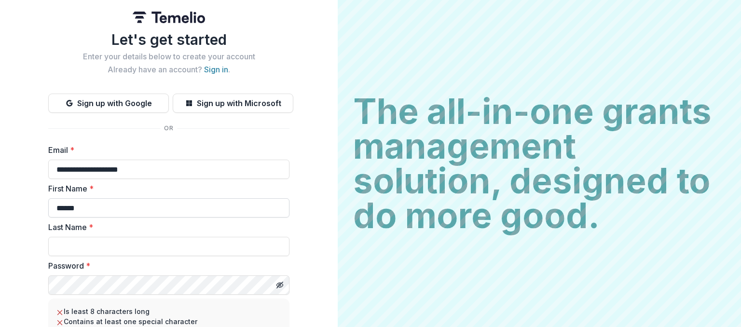 This screenshot has width=741, height=327. I want to click on h2: Already have an account? ., so click(169, 70).